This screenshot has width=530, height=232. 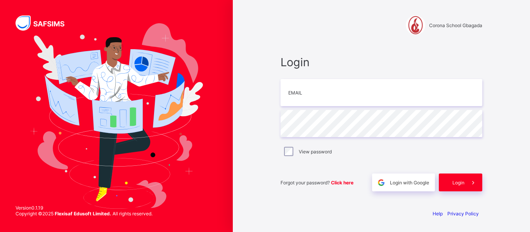 I want to click on span: Version 0.1.19, so click(x=84, y=208).